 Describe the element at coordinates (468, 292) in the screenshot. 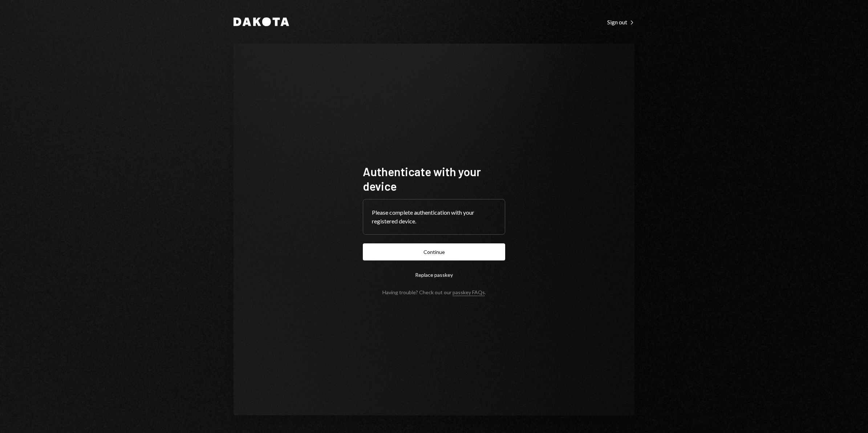

I see `a: passkey FAQs` at that location.